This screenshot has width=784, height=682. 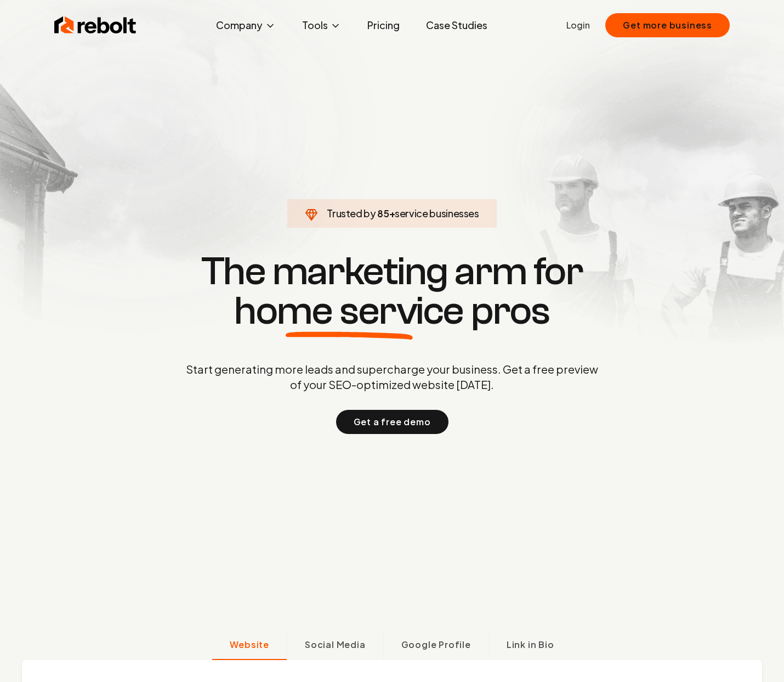 I want to click on button: Google Profile, so click(x=436, y=646).